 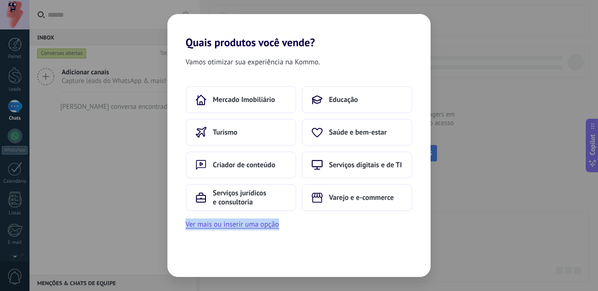 What do you see at coordinates (357, 132) in the screenshot?
I see `span: Saúde e bem-estar` at bounding box center [357, 132].